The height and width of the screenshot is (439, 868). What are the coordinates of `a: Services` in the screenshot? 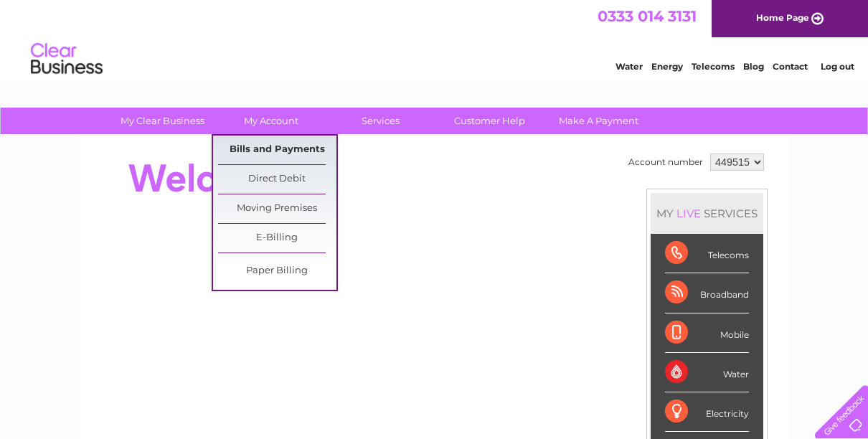 It's located at (381, 121).